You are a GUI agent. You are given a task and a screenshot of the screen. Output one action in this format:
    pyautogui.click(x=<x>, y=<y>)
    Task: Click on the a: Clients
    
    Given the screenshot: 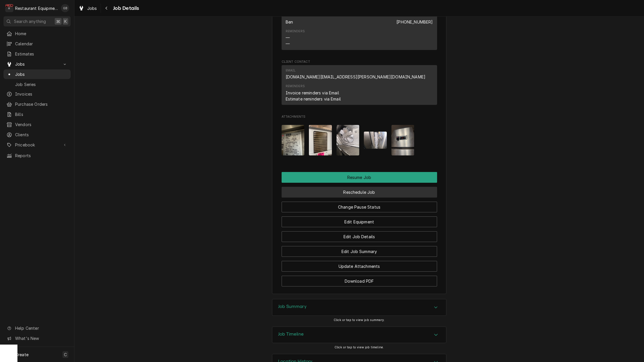 What is the action you would take?
    pyautogui.click(x=37, y=134)
    